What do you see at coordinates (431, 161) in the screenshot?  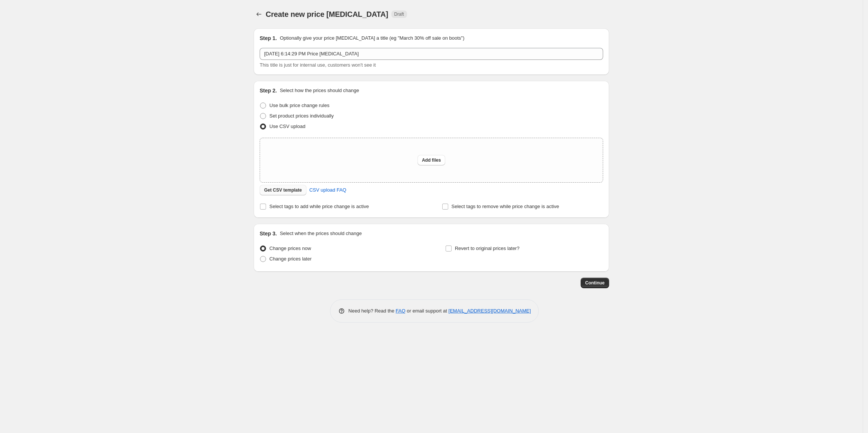 I see `button: Add files` at bounding box center [431, 161].